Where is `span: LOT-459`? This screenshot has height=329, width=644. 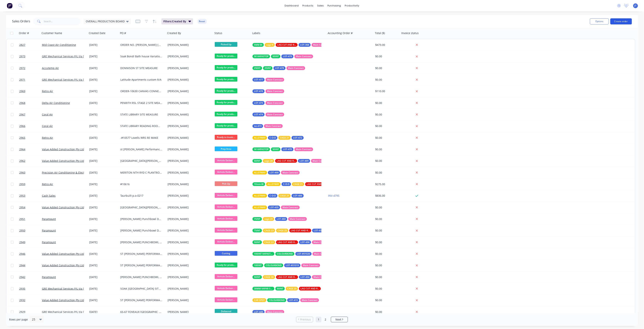 span: LOT-459 is located at coordinates (318, 230).